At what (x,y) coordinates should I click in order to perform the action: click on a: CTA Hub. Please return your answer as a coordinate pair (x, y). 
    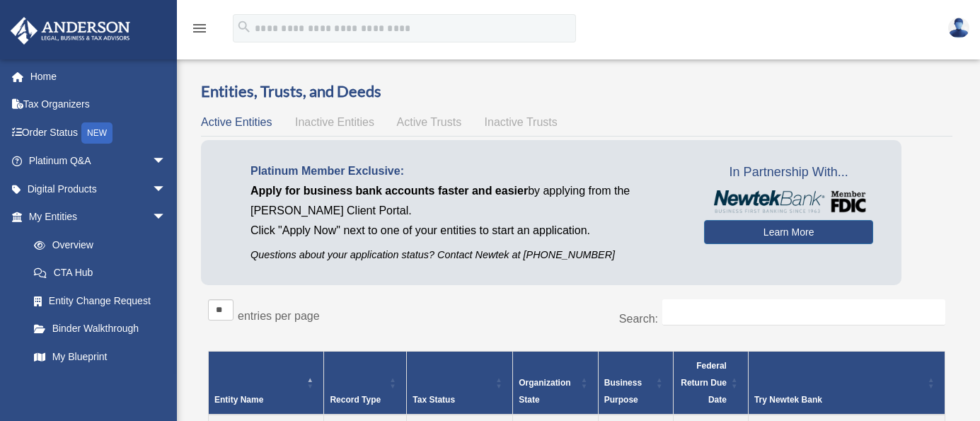
    Looking at the image, I should click on (100, 273).